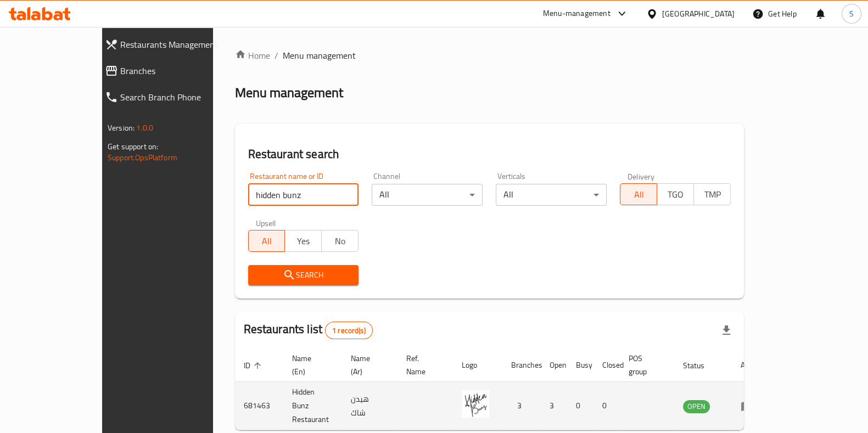  Describe the element at coordinates (580, 365) in the screenshot. I see `th: Busy` at that location.